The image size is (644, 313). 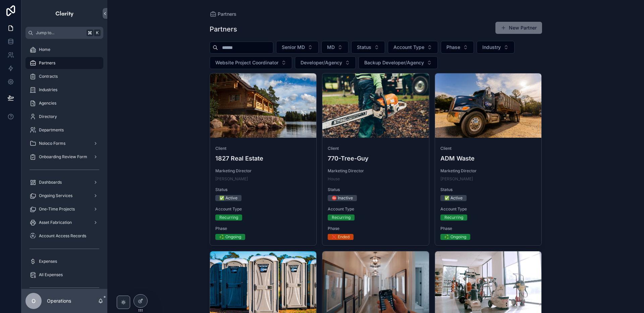 I want to click on span: Home, so click(x=44, y=49).